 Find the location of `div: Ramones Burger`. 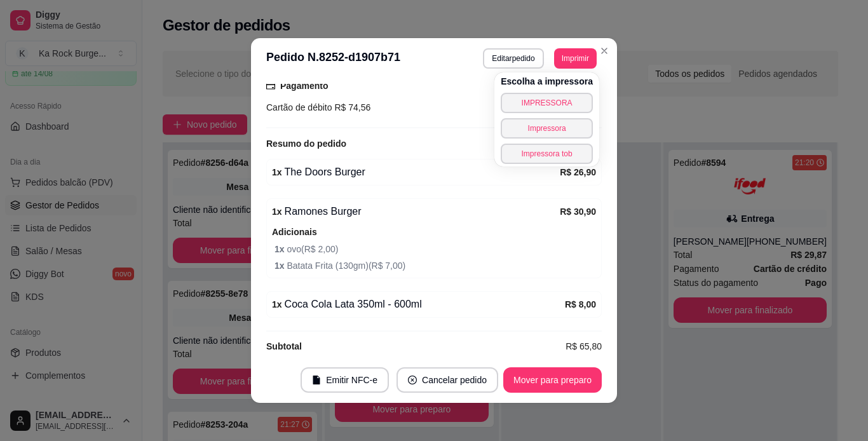

div: Ramones Burger is located at coordinates (415, 211).